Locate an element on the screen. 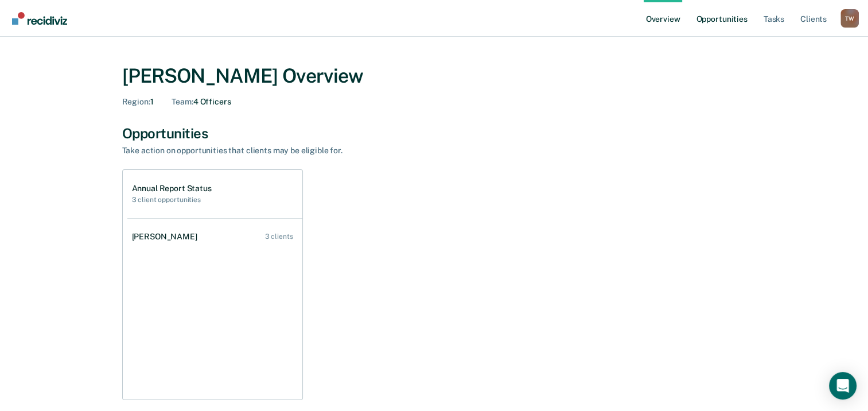 This screenshot has height=411, width=868. h2: 3 client opportunities is located at coordinates (171, 200).